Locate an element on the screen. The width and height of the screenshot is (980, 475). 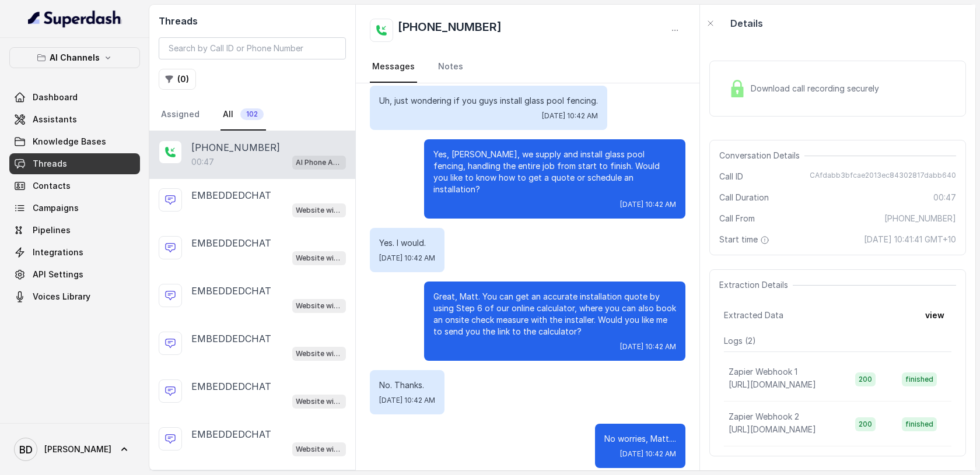
a: Assistants is located at coordinates (75, 119).